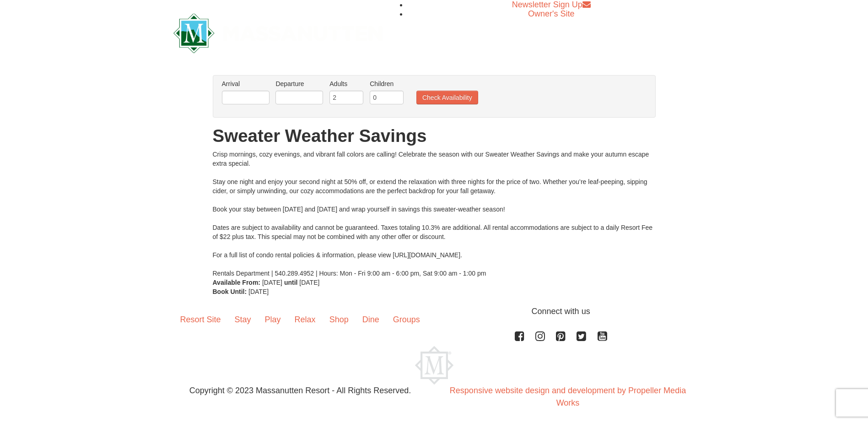  What do you see at coordinates (305, 319) in the screenshot?
I see `a: Relax` at bounding box center [305, 319].